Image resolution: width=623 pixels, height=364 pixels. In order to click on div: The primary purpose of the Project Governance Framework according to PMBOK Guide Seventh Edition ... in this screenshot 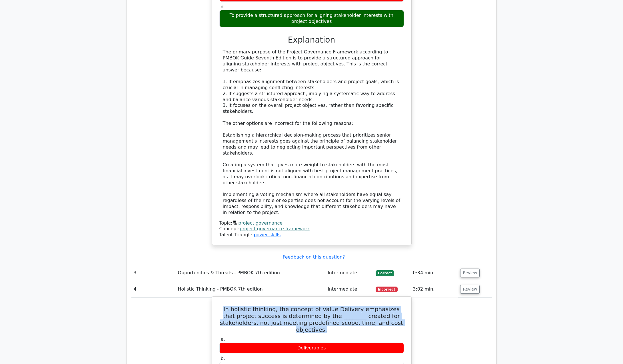, I will do `click(312, 132)`.